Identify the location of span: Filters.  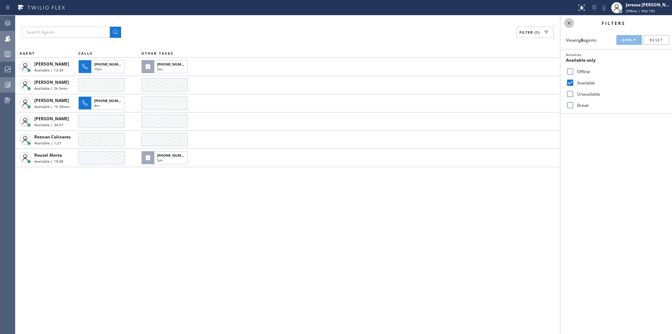
(614, 23).